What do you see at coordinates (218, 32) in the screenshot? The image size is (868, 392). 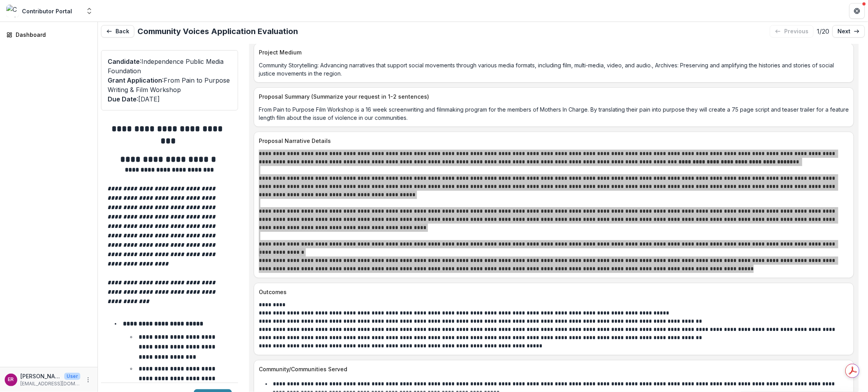 I see `h2: Community Voices Application Evaluation` at bounding box center [218, 32].